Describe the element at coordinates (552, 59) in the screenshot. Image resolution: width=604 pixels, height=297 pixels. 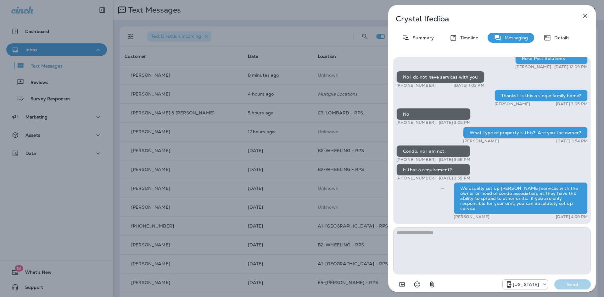
I see `div: Rose Pest Solutions` at that location.